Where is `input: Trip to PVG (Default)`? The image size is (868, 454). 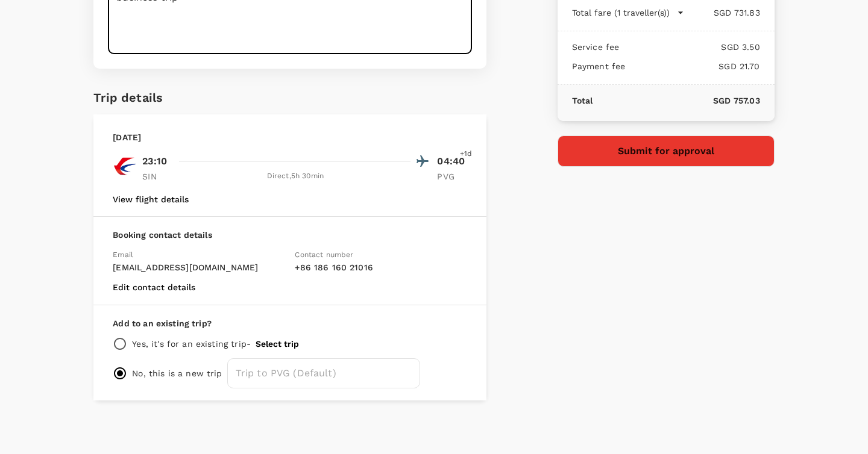 input: Trip to PVG (Default) is located at coordinates (324, 373).